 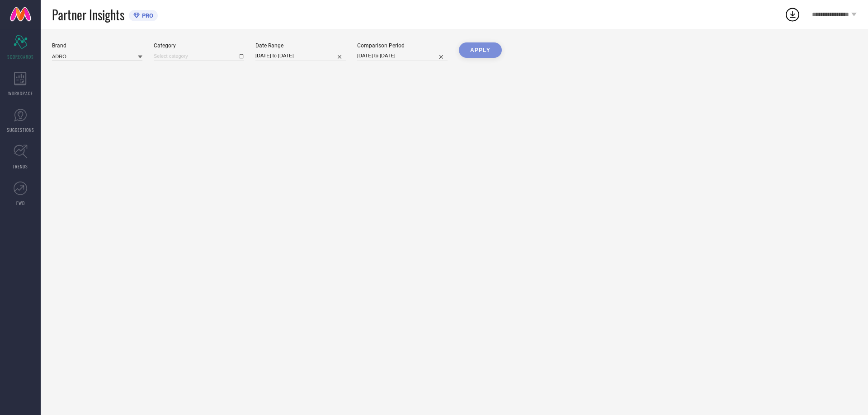 I want to click on div: Category, so click(x=199, y=45).